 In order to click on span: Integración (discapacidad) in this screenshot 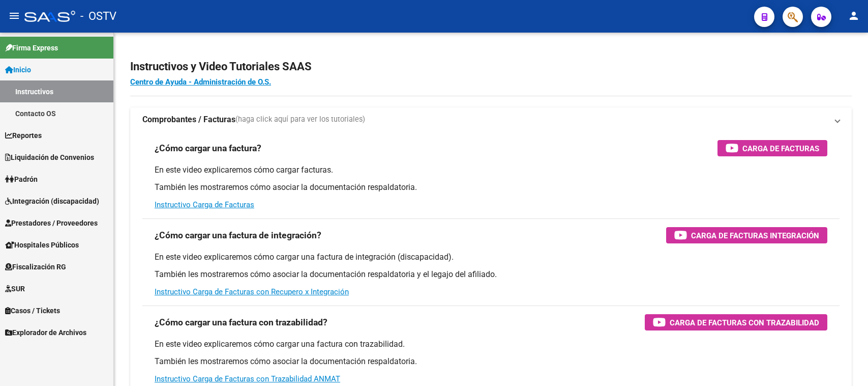, I will do `click(52, 201)`.